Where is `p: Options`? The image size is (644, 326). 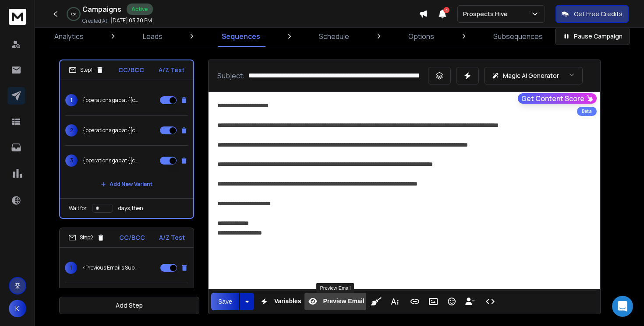 p: Options is located at coordinates (421, 36).